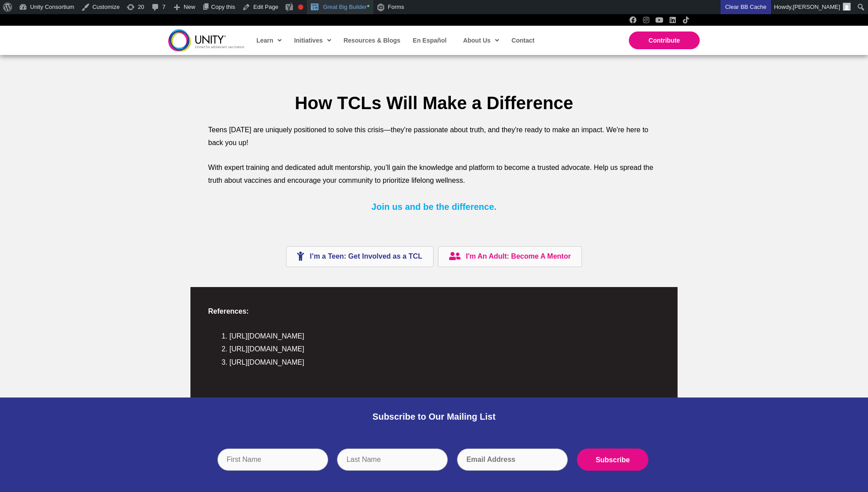 Image resolution: width=868 pixels, height=492 pixels. I want to click on span: En Español, so click(430, 40).